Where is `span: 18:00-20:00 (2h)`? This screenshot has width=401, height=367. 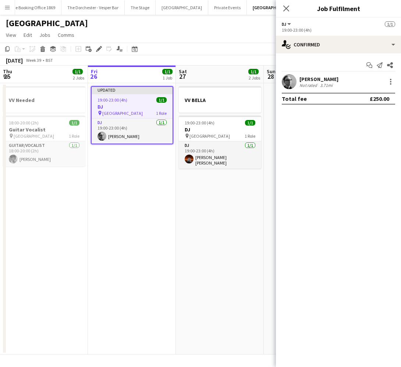
span: 18:00-20:00 (2h) is located at coordinates (24, 123).